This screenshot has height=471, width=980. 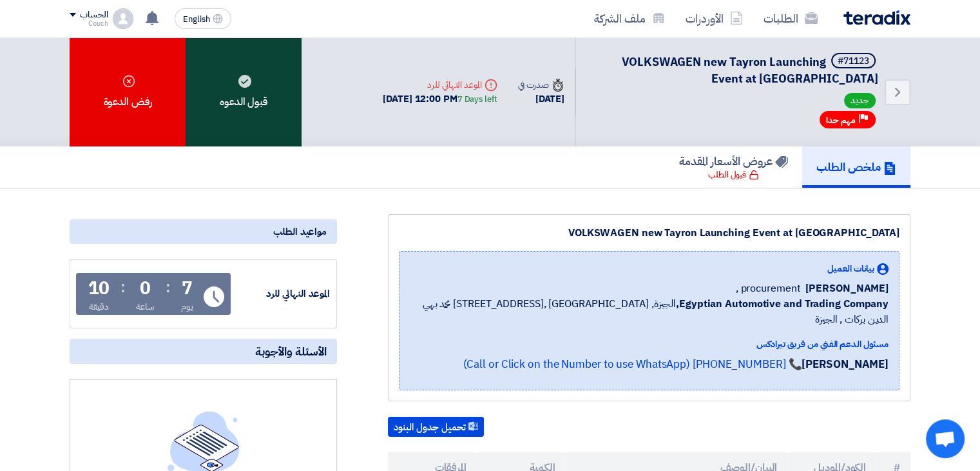 What do you see at coordinates (196, 19) in the screenshot?
I see `span: English` at bounding box center [196, 19].